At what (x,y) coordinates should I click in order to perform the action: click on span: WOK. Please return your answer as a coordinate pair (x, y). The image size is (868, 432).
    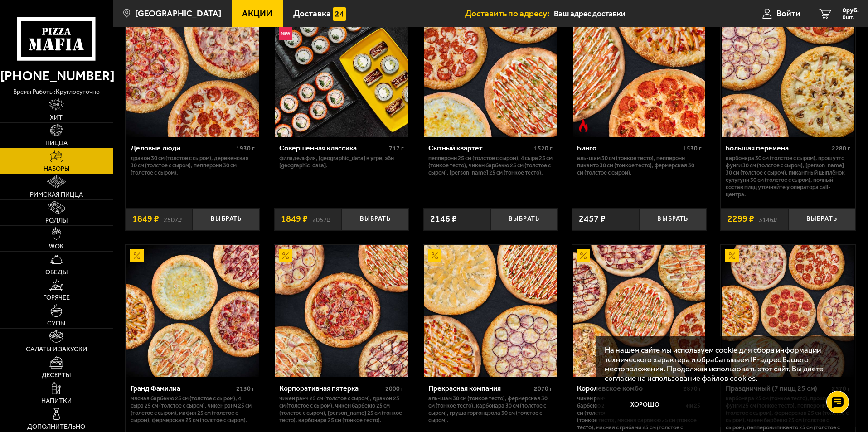
    Looking at the image, I should click on (56, 246).